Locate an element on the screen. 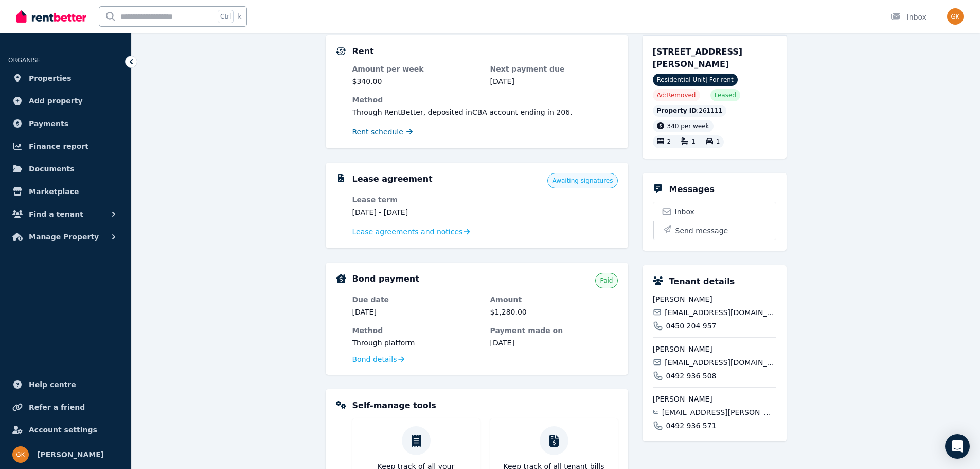 This screenshot has width=980, height=469. img: Bond Details is located at coordinates (341, 278).